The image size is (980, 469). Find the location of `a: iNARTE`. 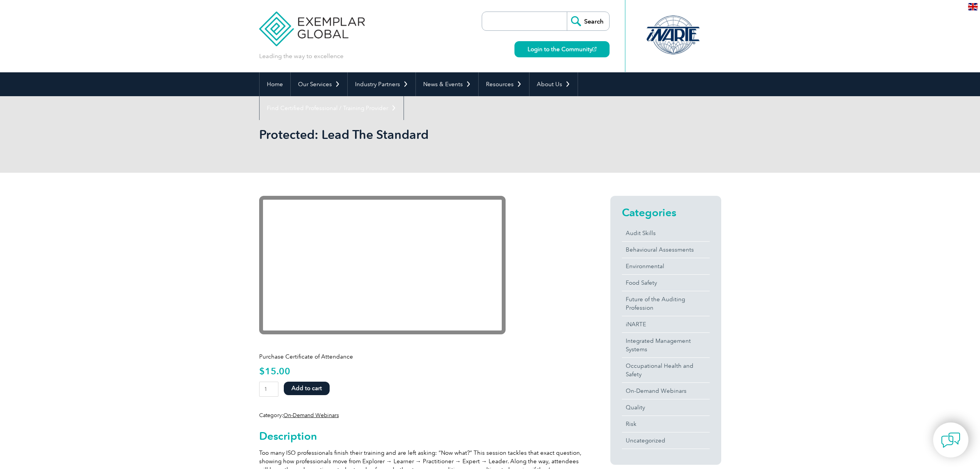

a: iNARTE is located at coordinates (666, 325).